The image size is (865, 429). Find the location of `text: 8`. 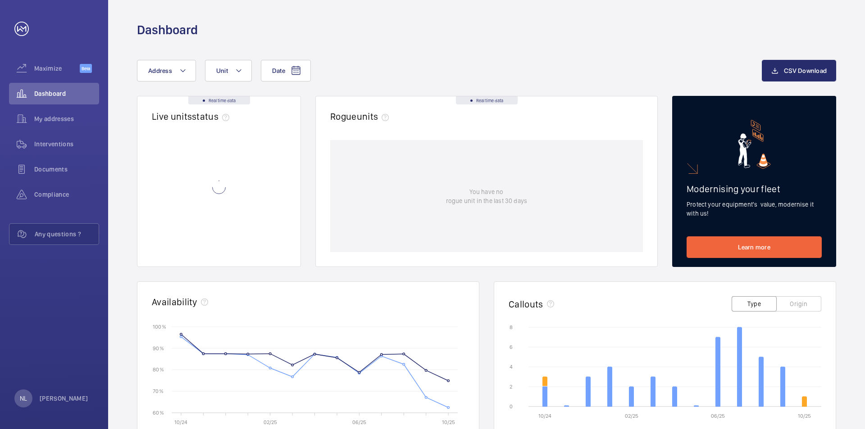

text: 8 is located at coordinates (511, 327).